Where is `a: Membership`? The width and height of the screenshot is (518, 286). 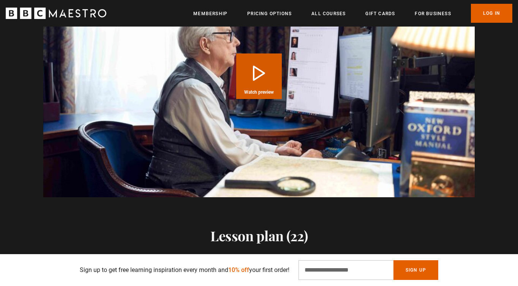
a: Membership is located at coordinates (210, 14).